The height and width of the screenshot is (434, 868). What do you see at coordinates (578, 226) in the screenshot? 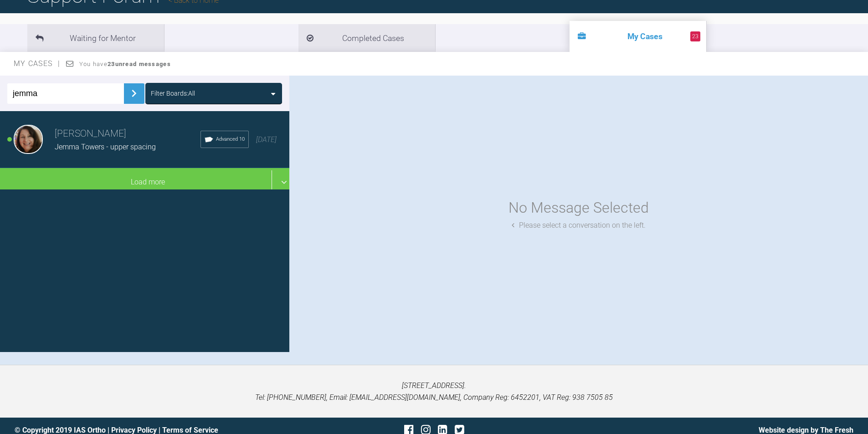
I see `div: Please select a conversation on the left.` at bounding box center [578, 226].